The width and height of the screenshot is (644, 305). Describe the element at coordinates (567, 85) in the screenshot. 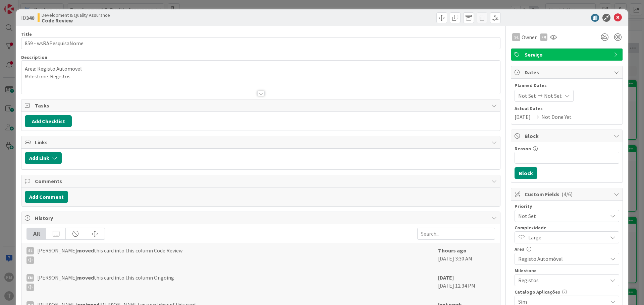

I see `span: Planned Dates` at that location.